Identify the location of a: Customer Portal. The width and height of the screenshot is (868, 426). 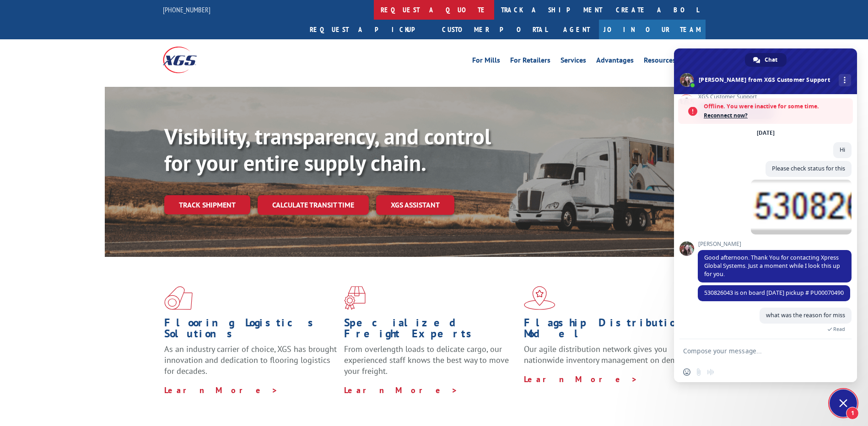
(495, 29).